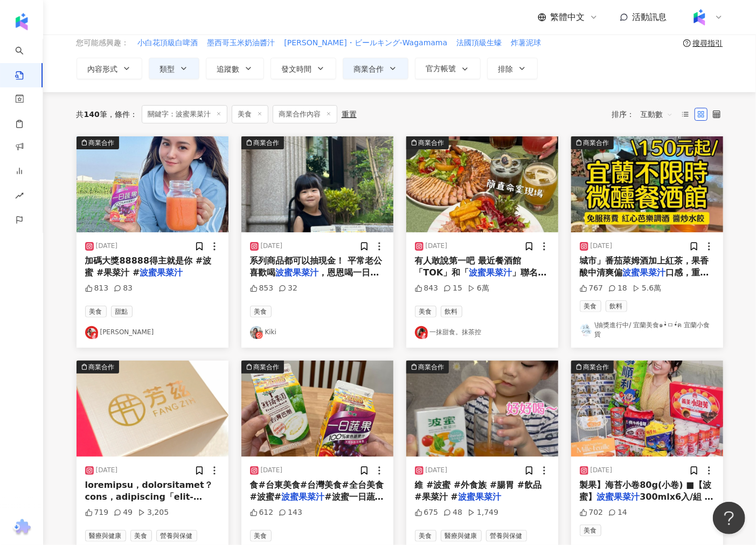 The image size is (756, 545). What do you see at coordinates (168, 43) in the screenshot?
I see `button: 小白花頂級白啤酒` at bounding box center [168, 43].